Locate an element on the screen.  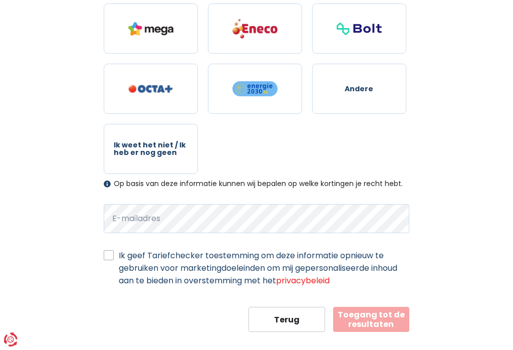
div: Op basis van deze informatie kunnen wij bepalen op welke kortingen je recht hebt. is located at coordinates (257, 183).